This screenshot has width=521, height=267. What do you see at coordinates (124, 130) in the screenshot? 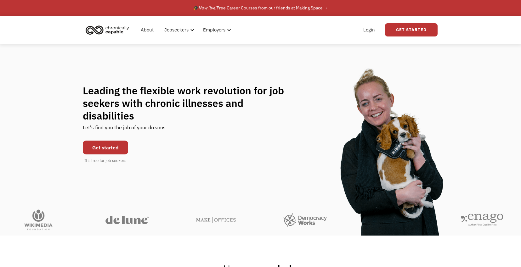
I see `div: Let's find you the job of your dreams` at bounding box center [124, 130].